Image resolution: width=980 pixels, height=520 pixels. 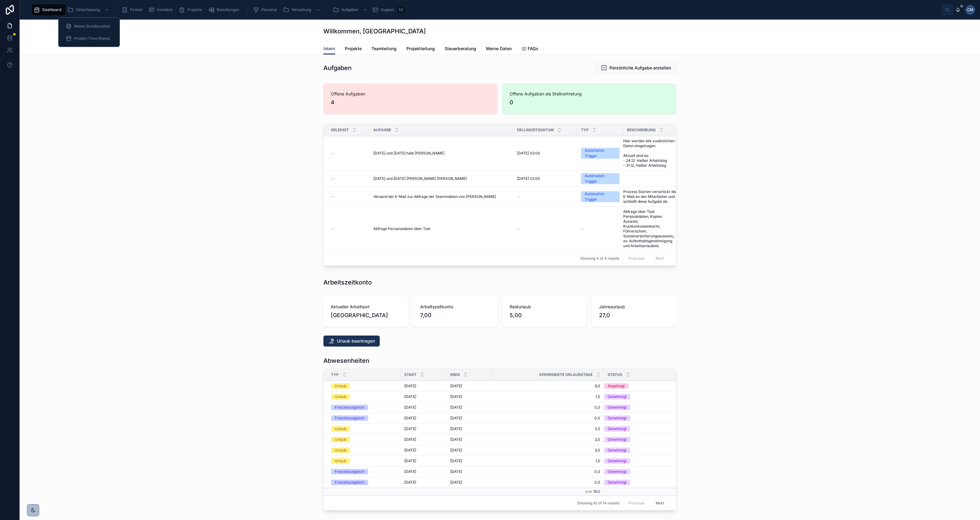 What do you see at coordinates (266, 10) in the screenshot?
I see `a: Personal` at bounding box center [266, 10].